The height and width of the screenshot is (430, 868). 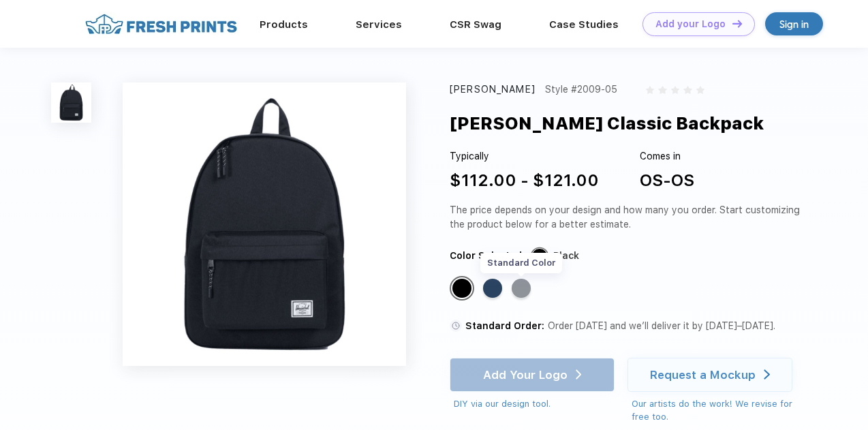 I want to click on div: Request a Mockup, so click(x=702, y=375).